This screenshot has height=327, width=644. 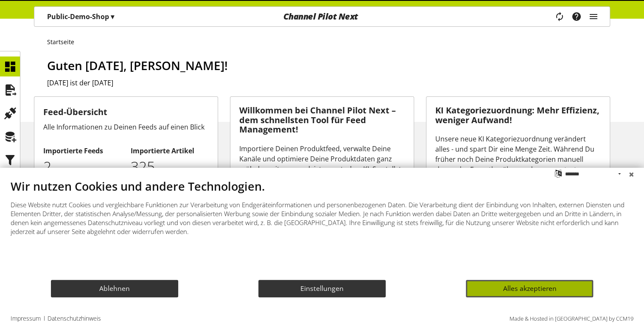 I want to click on button: Alles akzeptieren, so click(x=529, y=288).